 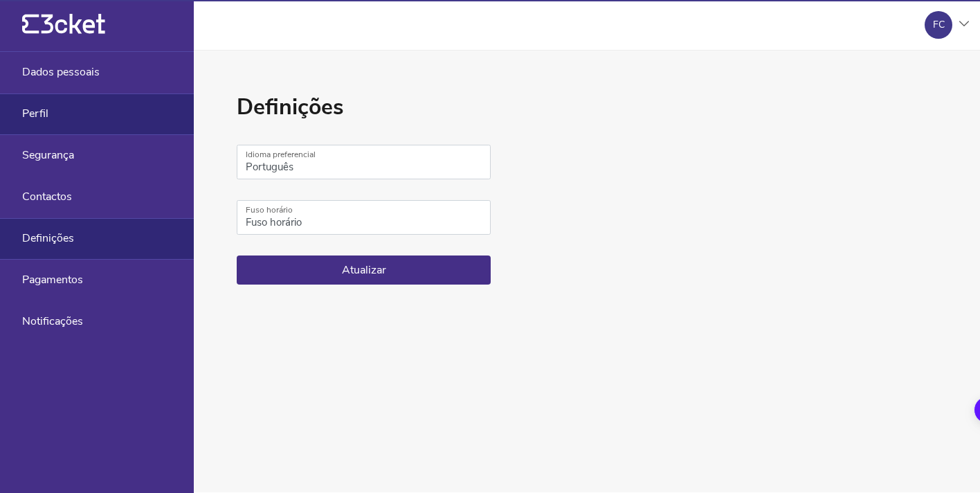 I want to click on span: Segurança, so click(x=48, y=155).